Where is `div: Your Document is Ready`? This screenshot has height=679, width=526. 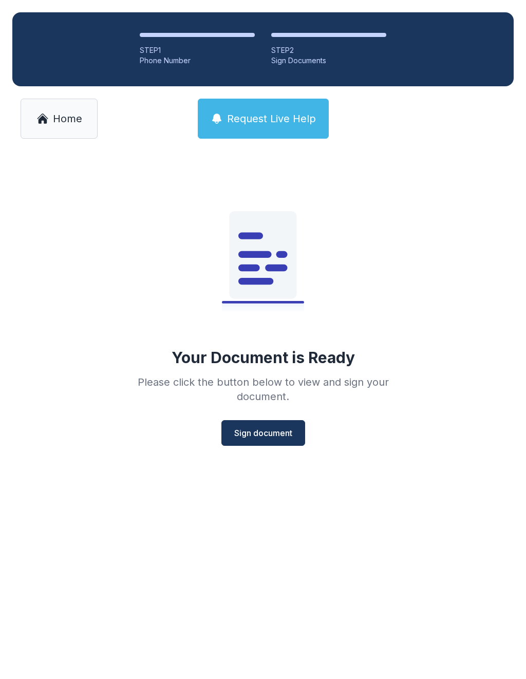
div: Your Document is Ready is located at coordinates (263, 357).